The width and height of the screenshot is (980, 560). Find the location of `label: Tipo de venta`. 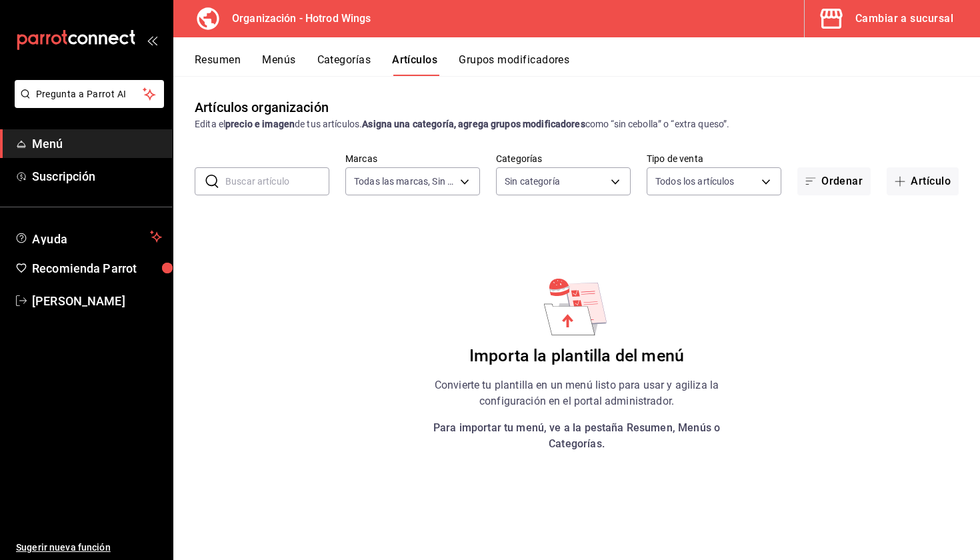

label: Tipo de venta is located at coordinates (714, 158).